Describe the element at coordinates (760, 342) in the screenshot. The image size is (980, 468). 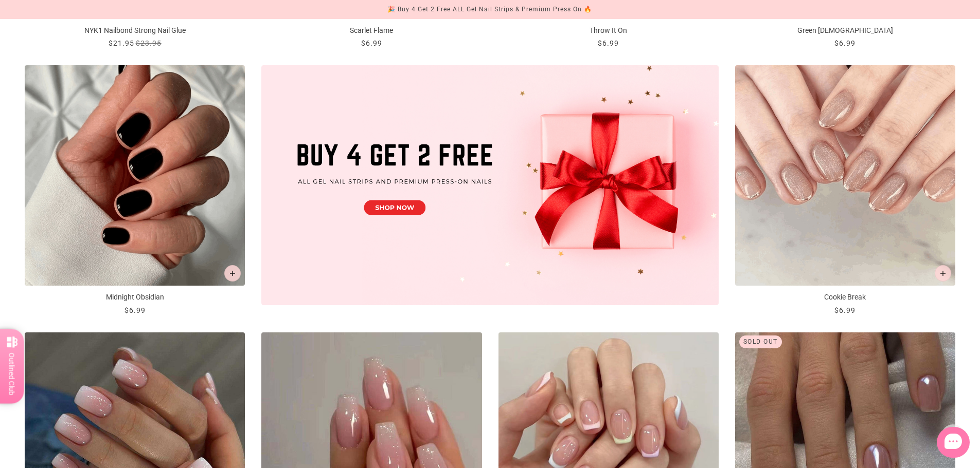
I see `div: Sold out` at that location.